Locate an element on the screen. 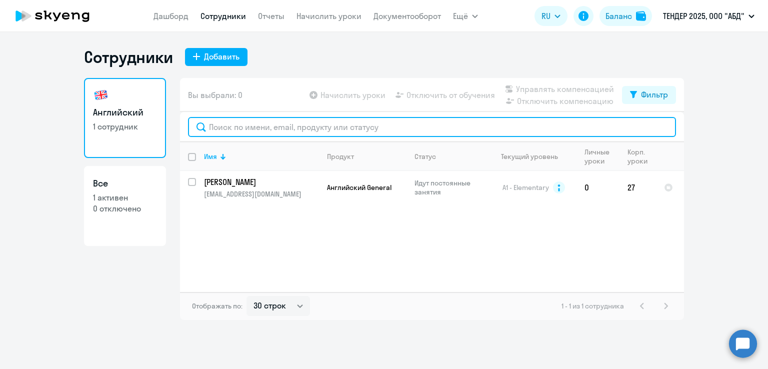 The image size is (768, 369). a: Отчеты is located at coordinates (271, 16).